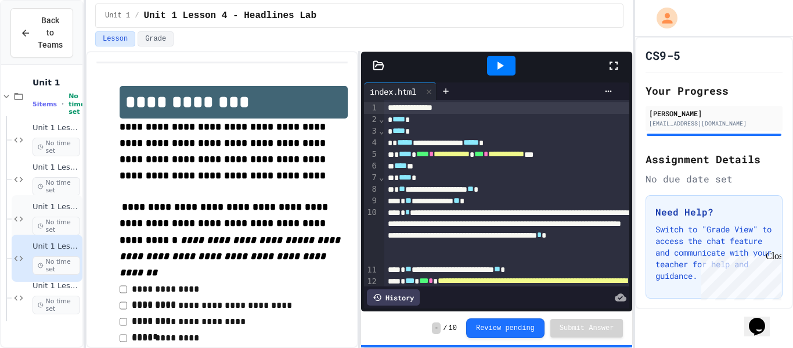 This screenshot has width=793, height=348. Describe the element at coordinates (56, 285) in the screenshot. I see `span: Unit 1 Lesson 6 - Station Activity` at that location.